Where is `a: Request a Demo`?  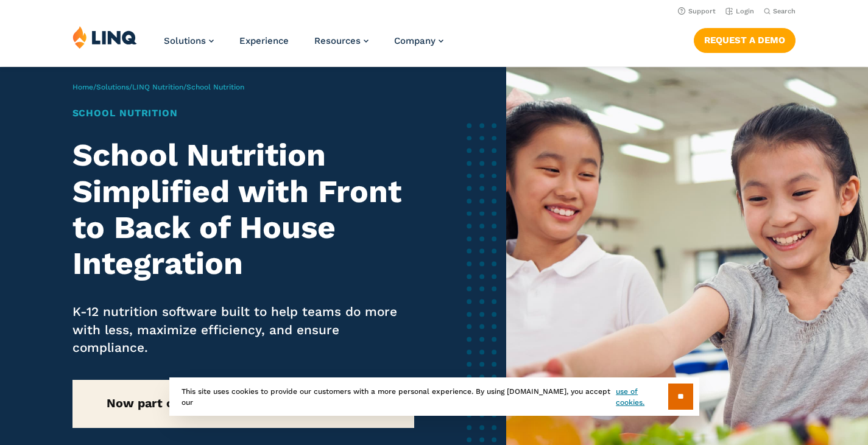 a: Request a Demo is located at coordinates (744, 40).